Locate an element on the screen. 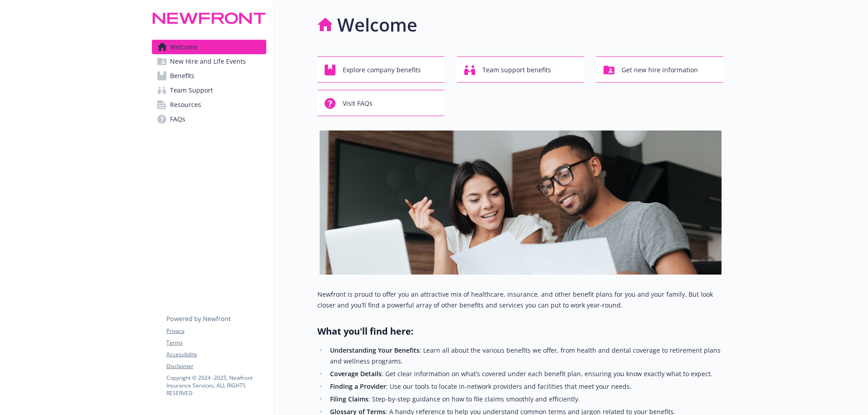 This screenshot has width=868, height=415. a: Welcome is located at coordinates (209, 47).